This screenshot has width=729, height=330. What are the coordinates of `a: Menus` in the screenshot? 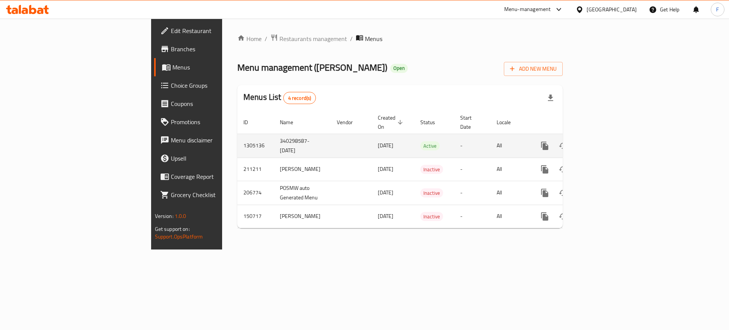 It's located at (213, 67).